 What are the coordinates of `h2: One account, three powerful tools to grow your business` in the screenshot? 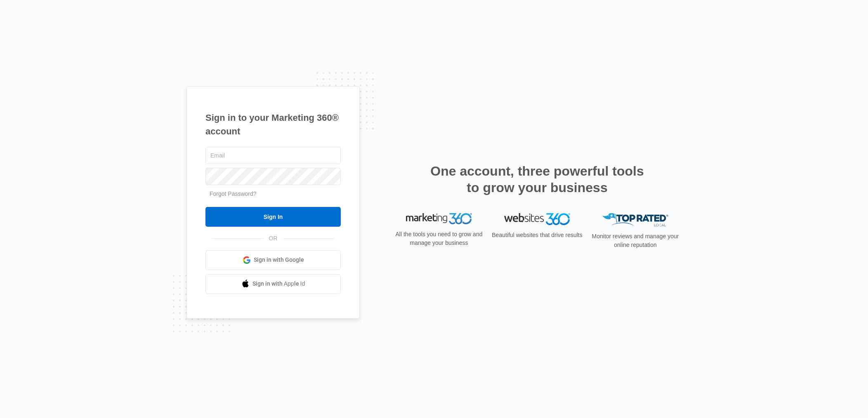 It's located at (538, 180).